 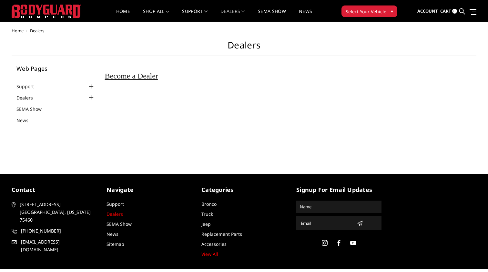 What do you see at coordinates (326, 223) in the screenshot?
I see `input: Email` at bounding box center [326, 223].